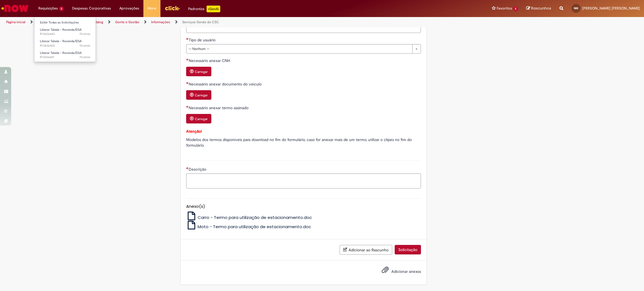 The image size is (644, 291). What do you see at coordinates (203, 40) in the screenshot?
I see `span: Tipo de usuário` at bounding box center [203, 40].